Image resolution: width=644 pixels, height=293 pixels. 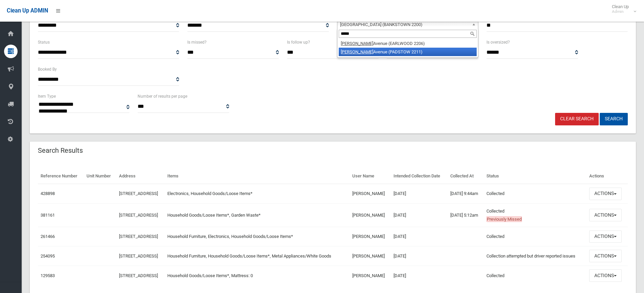 What do you see at coordinates (408, 43) in the screenshot?
I see `li: Avenue (EARLWOOD 2206)` at bounding box center [408, 43].